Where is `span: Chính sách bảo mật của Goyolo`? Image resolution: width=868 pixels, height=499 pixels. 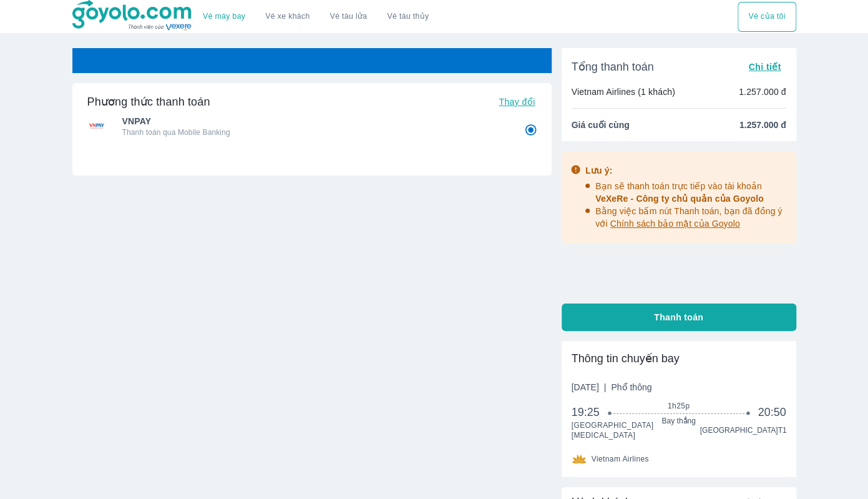
span: Chính sách bảo mật của Goyolo is located at coordinates (675, 224).